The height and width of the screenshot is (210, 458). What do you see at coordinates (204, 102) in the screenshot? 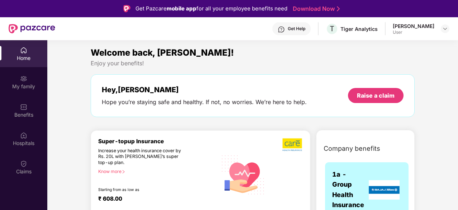
I see `div: Hope you’re staying safe and healthy. If not, no worries. We’re here to help.` at bounding box center [204, 102].